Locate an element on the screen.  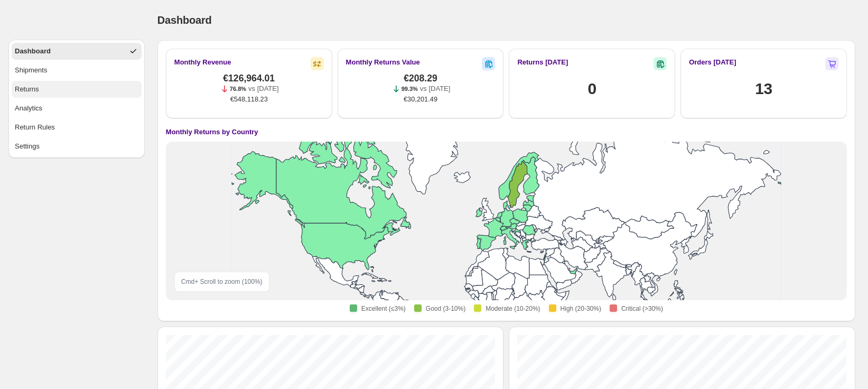
div: Analytics is located at coordinates (28, 108).